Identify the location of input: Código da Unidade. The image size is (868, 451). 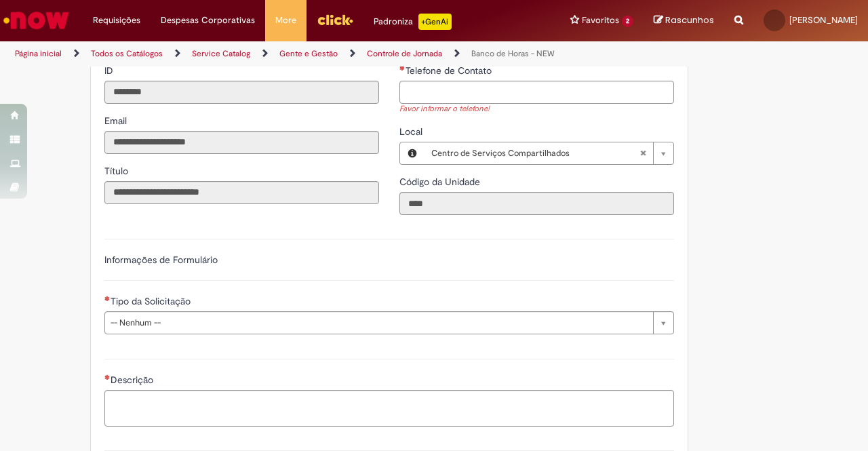
(536, 204).